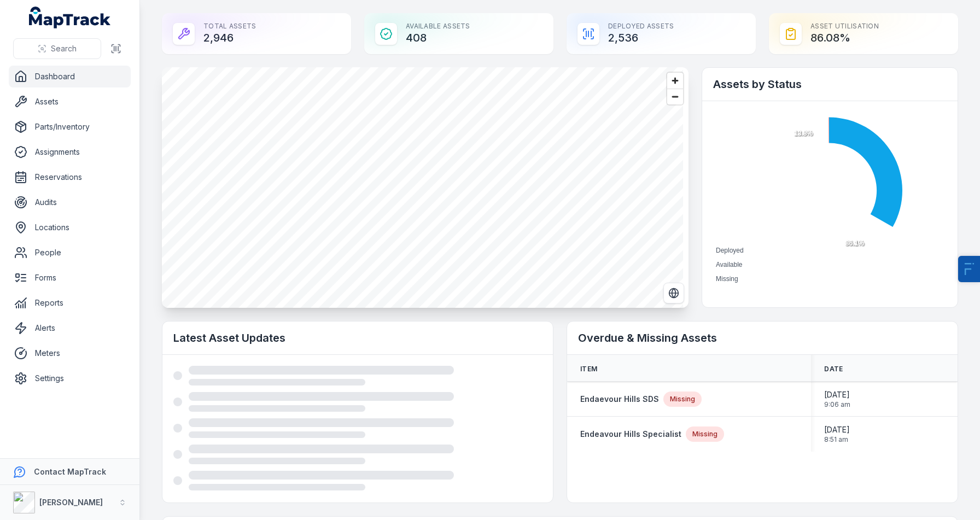 This screenshot has width=980, height=520. I want to click on h2: Assets by Status, so click(830, 84).